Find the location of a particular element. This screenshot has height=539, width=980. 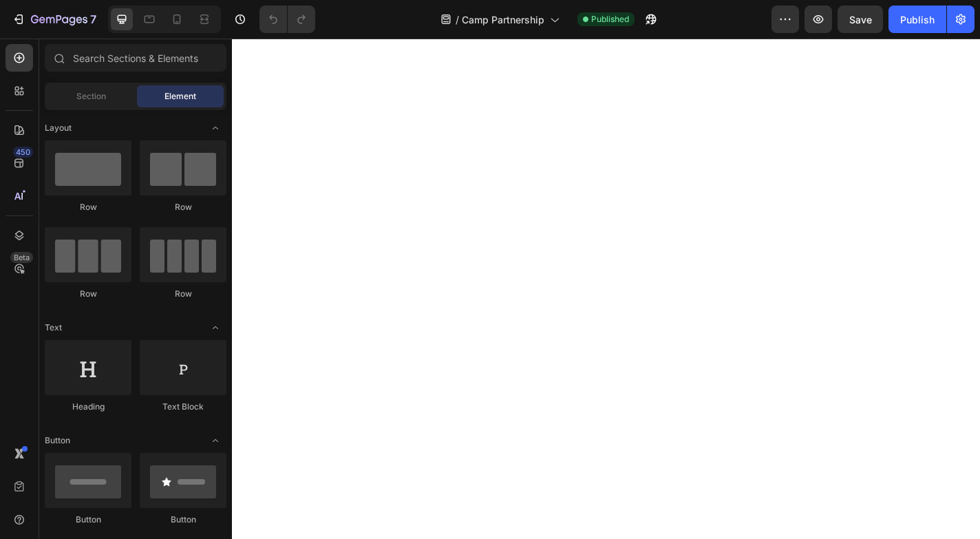

span: Text is located at coordinates (53, 328).